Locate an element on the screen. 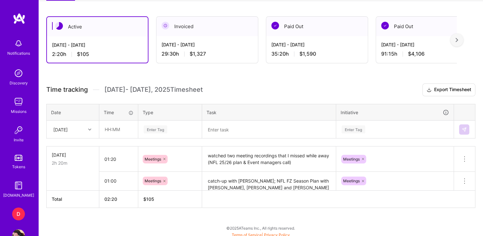  img: Submit is located at coordinates (464, 129).